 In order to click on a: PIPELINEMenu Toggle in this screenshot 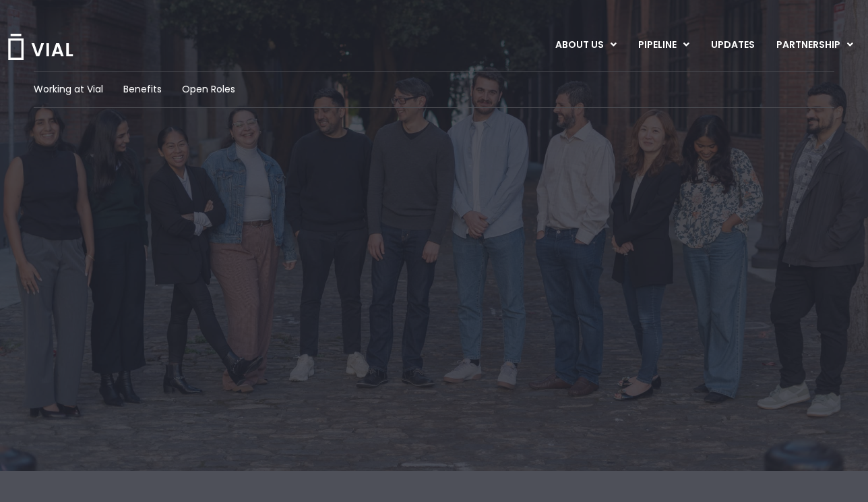, I will do `click(663, 45)`.